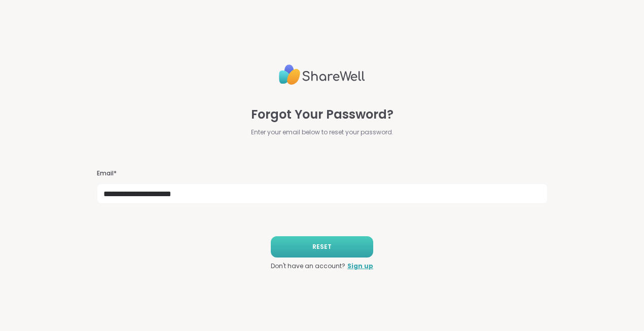 Image resolution: width=644 pixels, height=331 pixels. I want to click on span: Enter your email below to reset your password., so click(322, 132).